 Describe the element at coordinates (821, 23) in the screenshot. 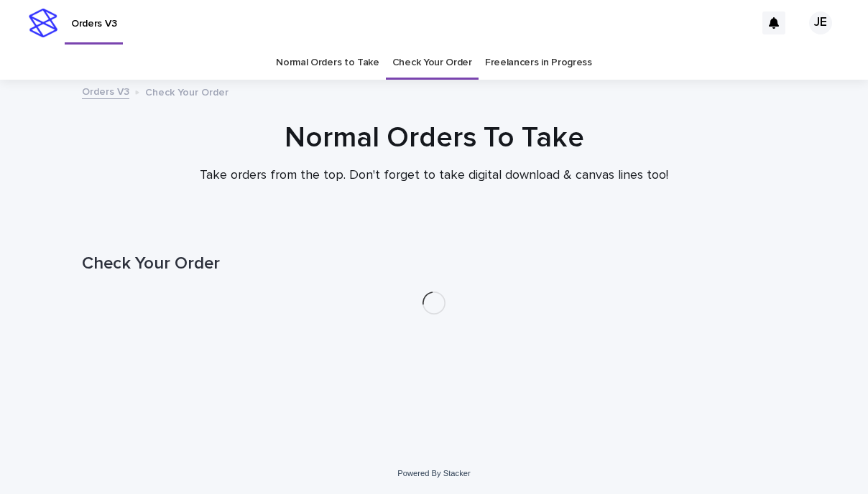

I see `div: JE` at that location.